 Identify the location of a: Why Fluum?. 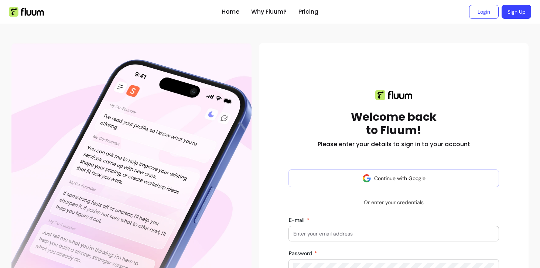
(269, 12).